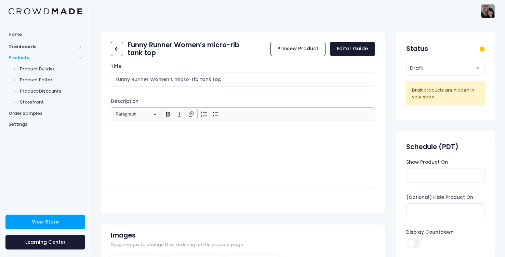 The image size is (505, 257). What do you see at coordinates (243, 155) in the screenshot?
I see `div: Rich Text Editor, main` at bounding box center [243, 155].